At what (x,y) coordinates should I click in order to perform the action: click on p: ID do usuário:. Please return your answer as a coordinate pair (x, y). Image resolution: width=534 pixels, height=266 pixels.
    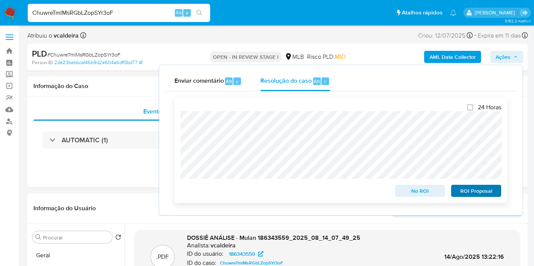
    Looking at the image, I should click on (205, 254).